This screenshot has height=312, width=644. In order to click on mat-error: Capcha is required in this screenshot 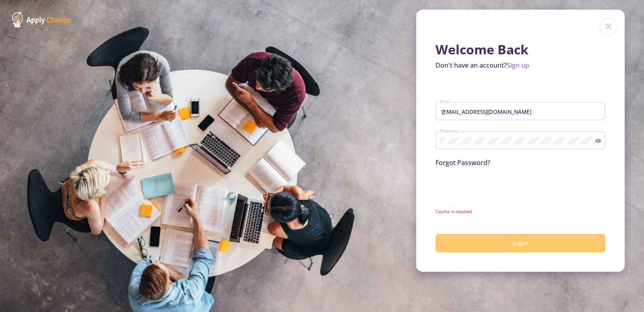, I will do `click(520, 211)`.